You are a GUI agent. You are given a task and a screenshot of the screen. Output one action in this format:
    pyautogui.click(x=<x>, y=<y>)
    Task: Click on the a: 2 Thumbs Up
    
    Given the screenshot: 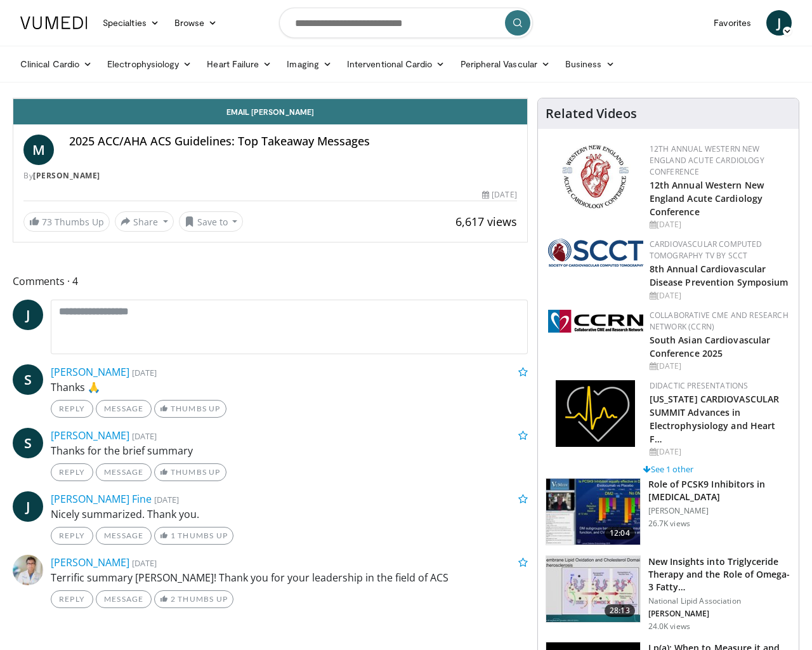 What is the action you would take?
    pyautogui.click(x=194, y=599)
    